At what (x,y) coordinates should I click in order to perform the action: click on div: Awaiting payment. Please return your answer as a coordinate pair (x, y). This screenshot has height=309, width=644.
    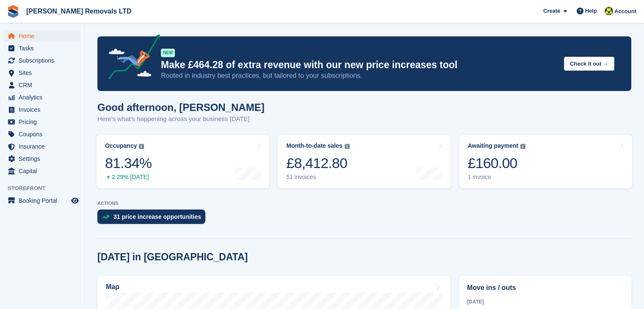
    Looking at the image, I should click on (493, 146).